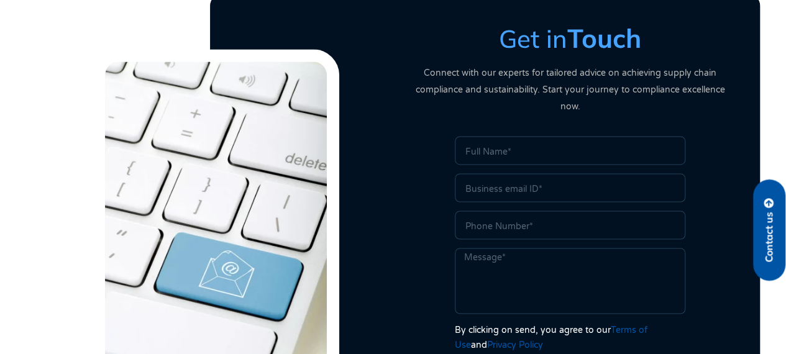 The image size is (786, 354). What do you see at coordinates (570, 150) in the screenshot?
I see `input: Full Name*` at bounding box center [570, 150].